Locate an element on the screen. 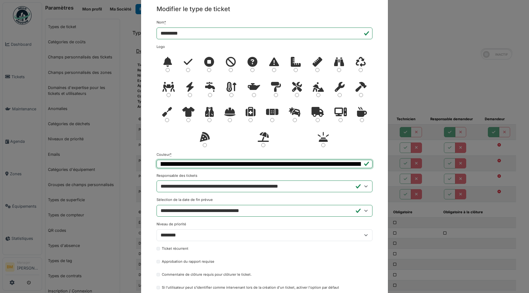 The height and width of the screenshot is (293, 529). label: Responsable des tickets is located at coordinates (177, 176).